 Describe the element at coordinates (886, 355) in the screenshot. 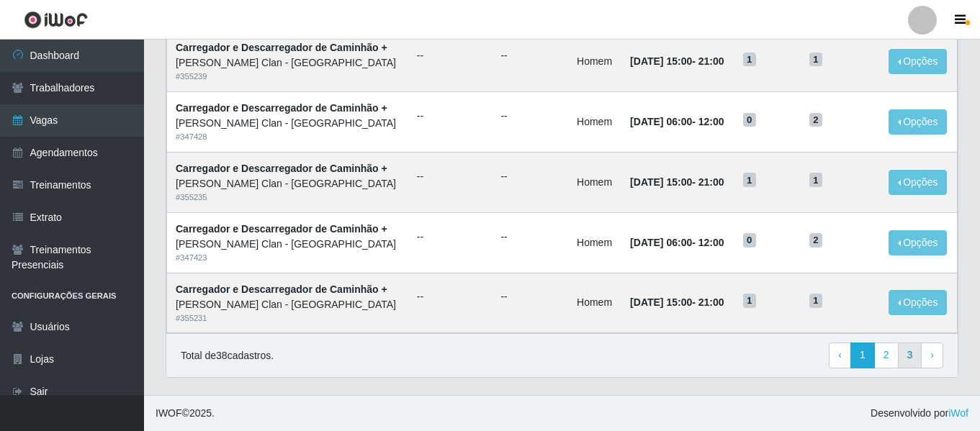

I see `nav: pagination` at that location.